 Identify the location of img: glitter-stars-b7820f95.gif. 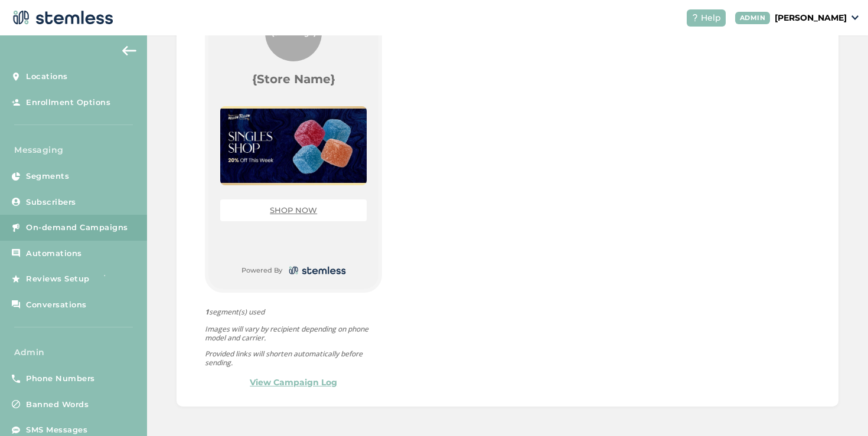
(111, 279).